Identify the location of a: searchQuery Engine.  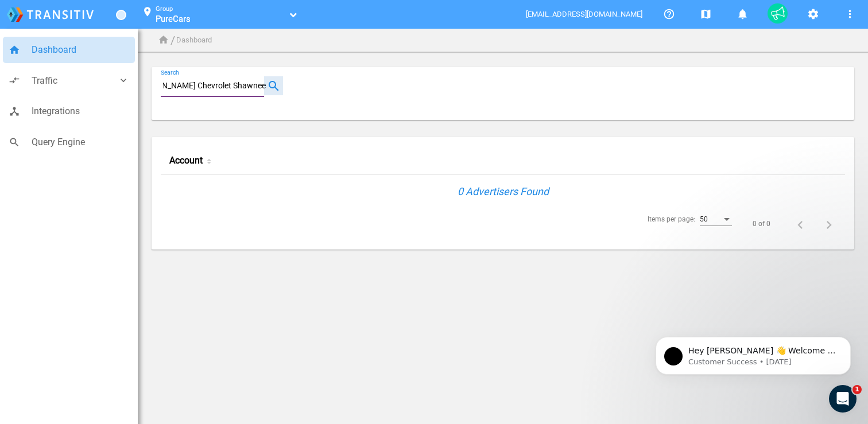
(69, 142).